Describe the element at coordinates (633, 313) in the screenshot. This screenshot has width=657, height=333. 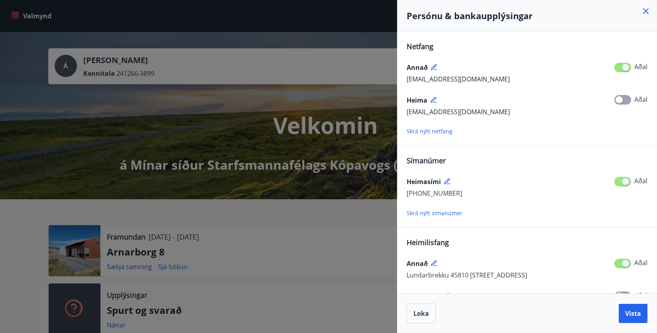
I see `span: Vista` at that location.